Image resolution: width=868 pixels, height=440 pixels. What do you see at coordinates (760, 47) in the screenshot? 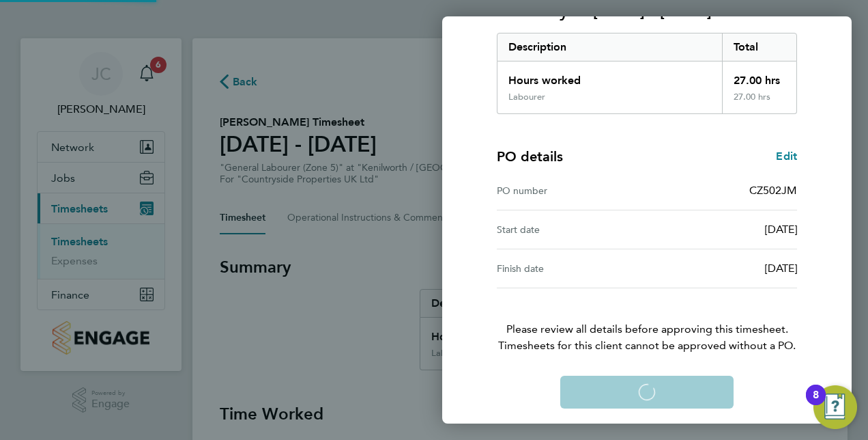
I see `div: Total` at bounding box center [760, 47].